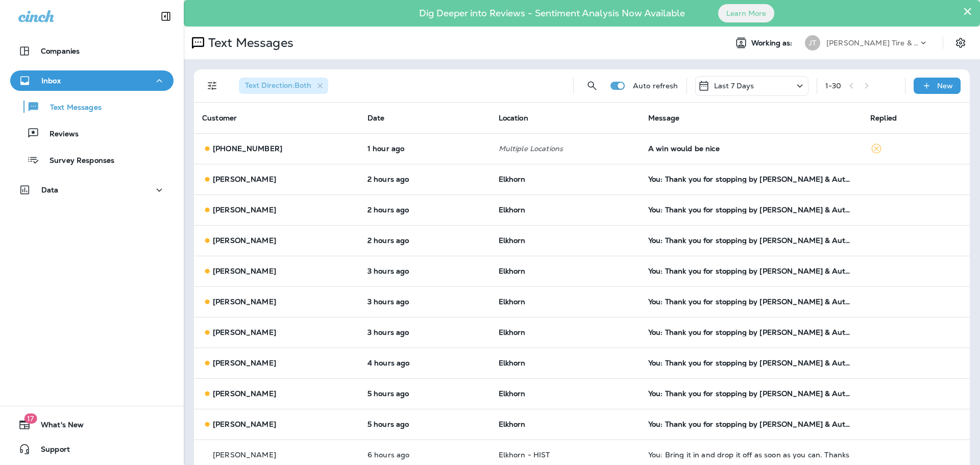  I want to click on span: Text Direction : Both, so click(279, 85).